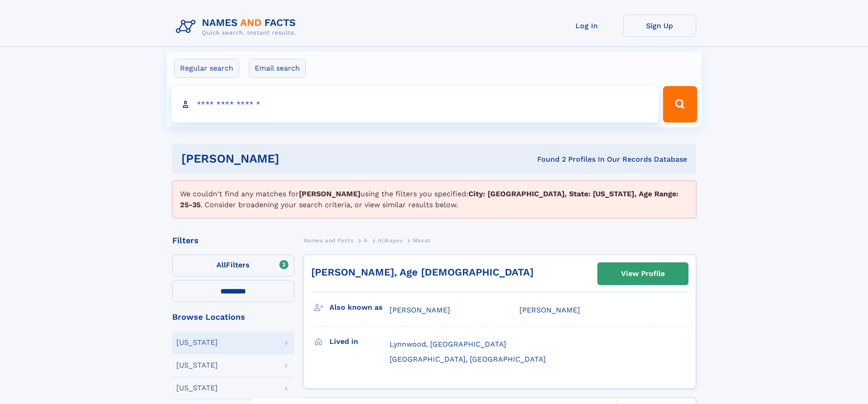 The height and width of the screenshot is (404, 868). What do you see at coordinates (660, 26) in the screenshot?
I see `a: Sign Up` at bounding box center [660, 26].